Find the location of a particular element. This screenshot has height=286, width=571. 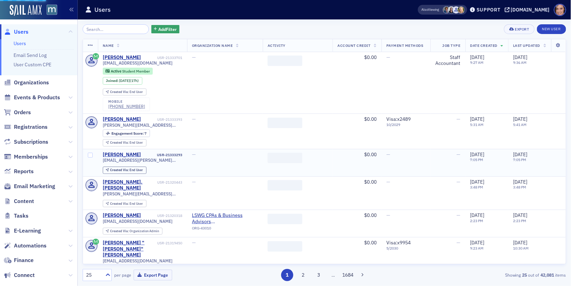

span: Name is located at coordinates (108, 45).